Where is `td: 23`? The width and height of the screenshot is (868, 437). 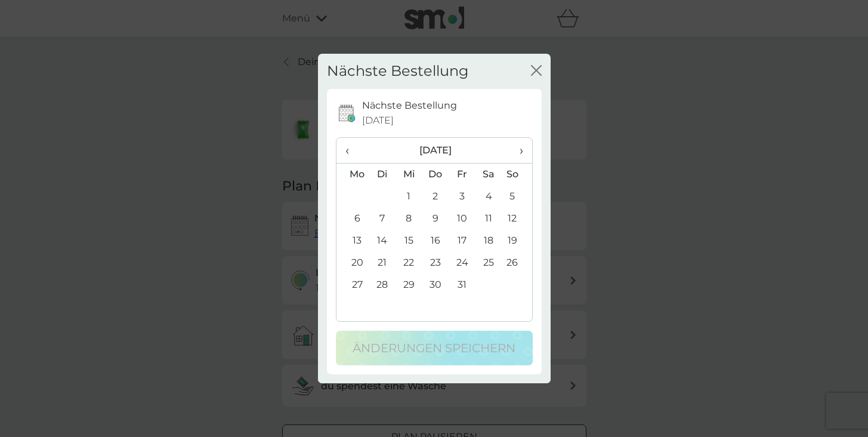
td: 23 is located at coordinates (435, 263).